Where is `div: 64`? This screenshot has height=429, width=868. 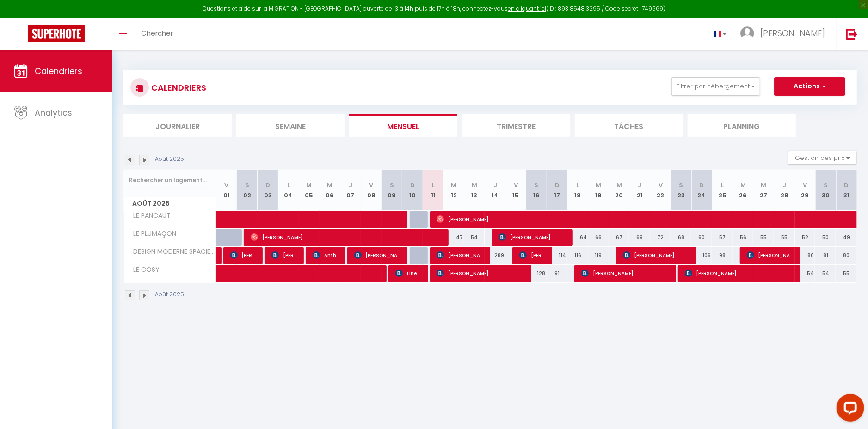 div: 64 is located at coordinates (577, 237).